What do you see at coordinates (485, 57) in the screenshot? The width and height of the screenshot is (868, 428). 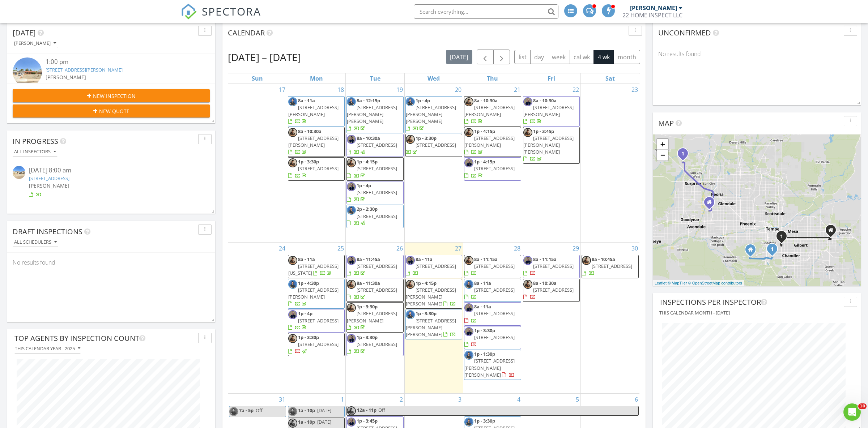 I see `button: Previous` at bounding box center [485, 57].